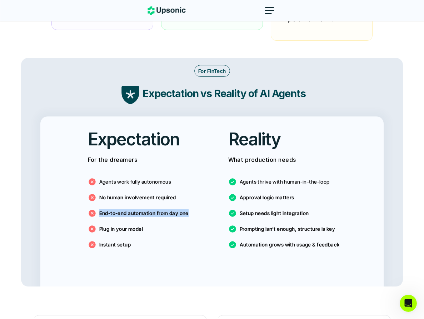  What do you see at coordinates (138, 197) in the screenshot?
I see `p: No human involvement required` at bounding box center [138, 197].